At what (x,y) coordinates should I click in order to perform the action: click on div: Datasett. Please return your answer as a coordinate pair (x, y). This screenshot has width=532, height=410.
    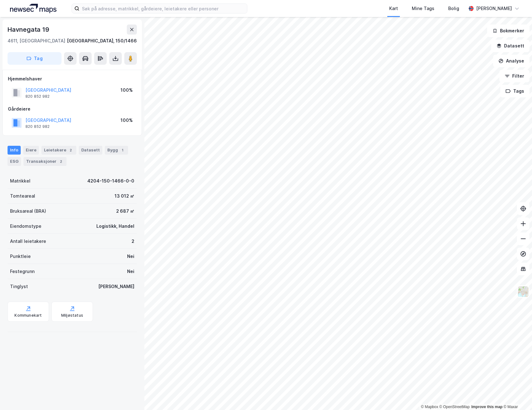
    Looking at the image, I should click on (90, 150).